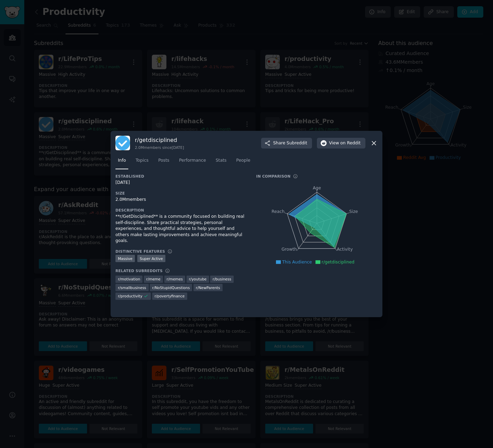 This screenshot has height=448, width=493. What do you see at coordinates (341, 143) in the screenshot?
I see `a: Viewon Reddit` at bounding box center [341, 143].